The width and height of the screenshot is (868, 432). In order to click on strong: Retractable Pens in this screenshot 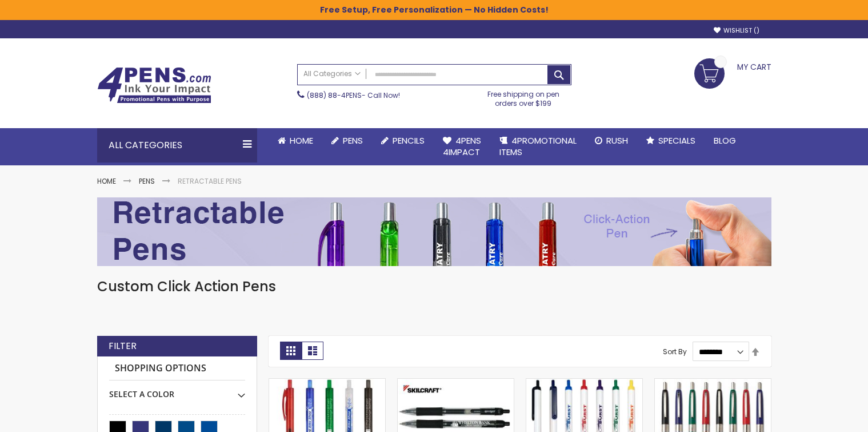, I will do `click(209, 180)`.